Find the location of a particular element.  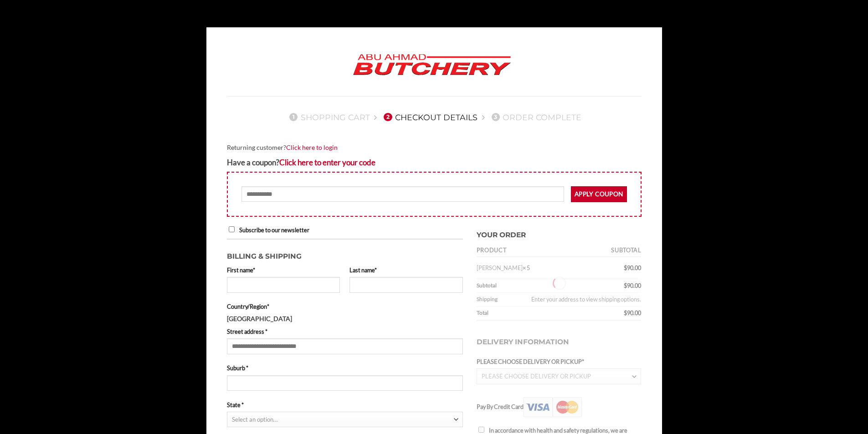

h3: Delivery Information is located at coordinates (559, 342).